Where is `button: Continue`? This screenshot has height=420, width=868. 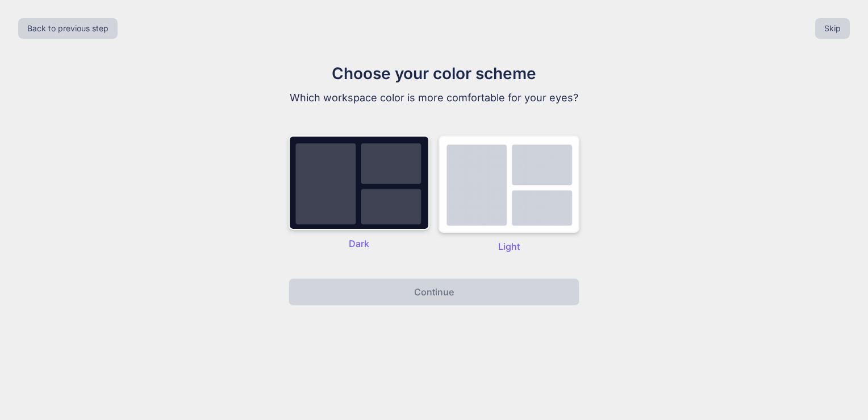
button: Continue is located at coordinates (434, 292).